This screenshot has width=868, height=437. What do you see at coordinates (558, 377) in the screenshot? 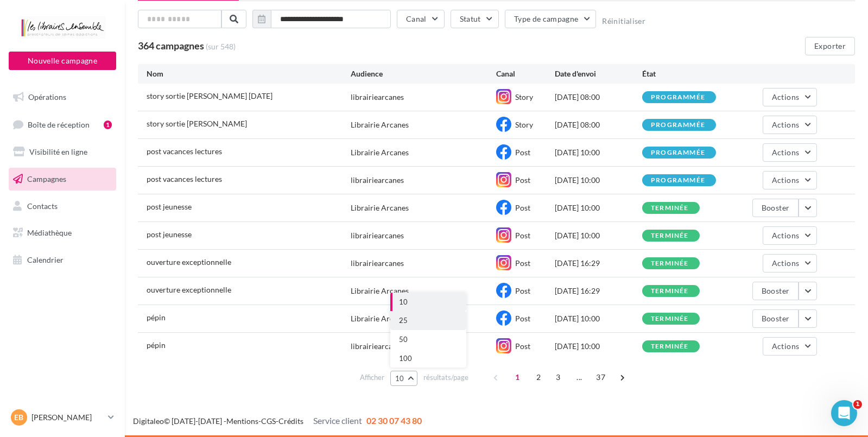
I see `span: 3` at bounding box center [558, 377].